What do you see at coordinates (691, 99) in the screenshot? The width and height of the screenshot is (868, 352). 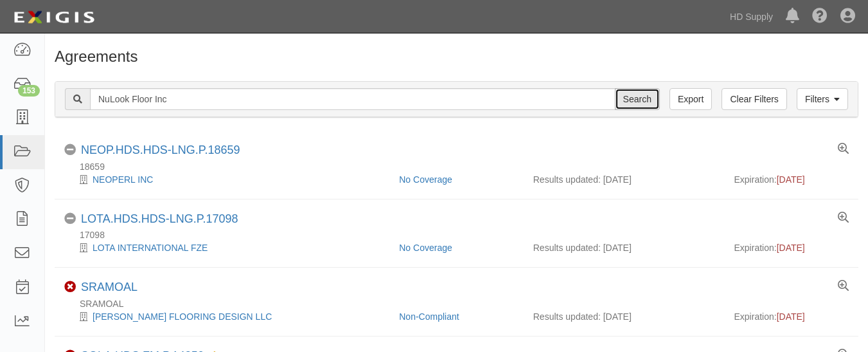 I see `a: Export` at bounding box center [691, 99].